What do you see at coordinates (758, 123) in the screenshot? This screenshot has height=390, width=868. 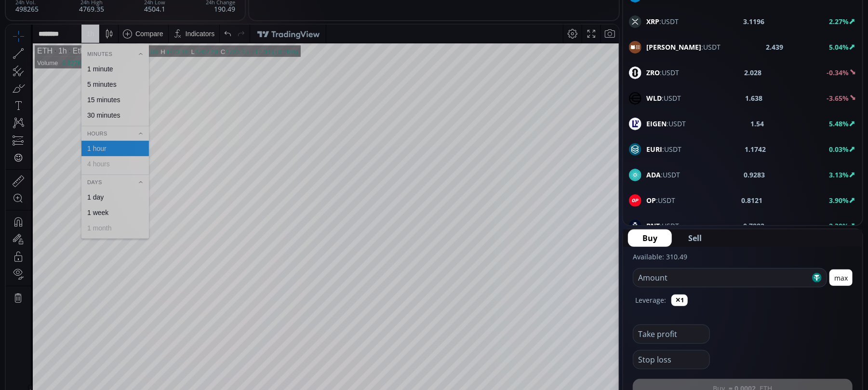 I see `b: 1.54` at bounding box center [758, 123].